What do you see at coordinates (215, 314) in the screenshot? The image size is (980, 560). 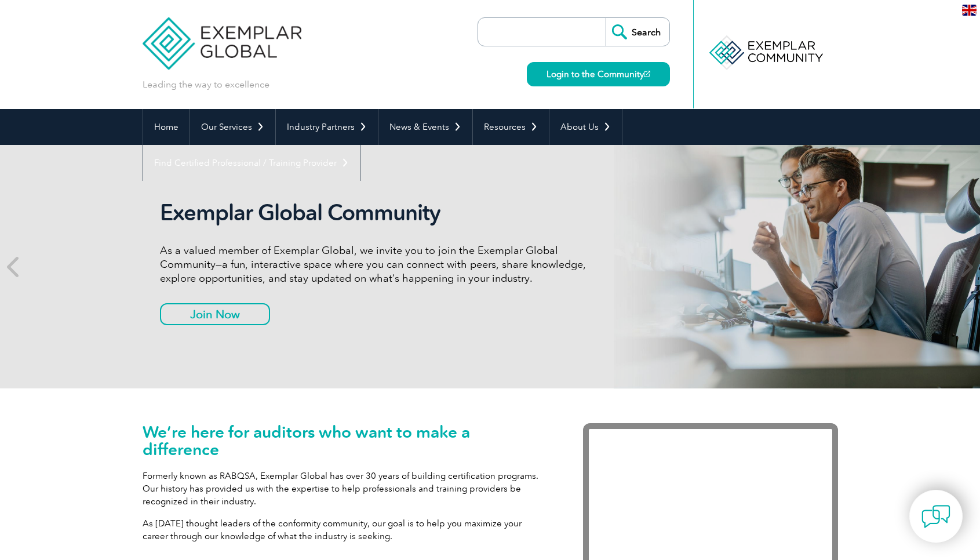 I see `a: Join Now` at bounding box center [215, 314].